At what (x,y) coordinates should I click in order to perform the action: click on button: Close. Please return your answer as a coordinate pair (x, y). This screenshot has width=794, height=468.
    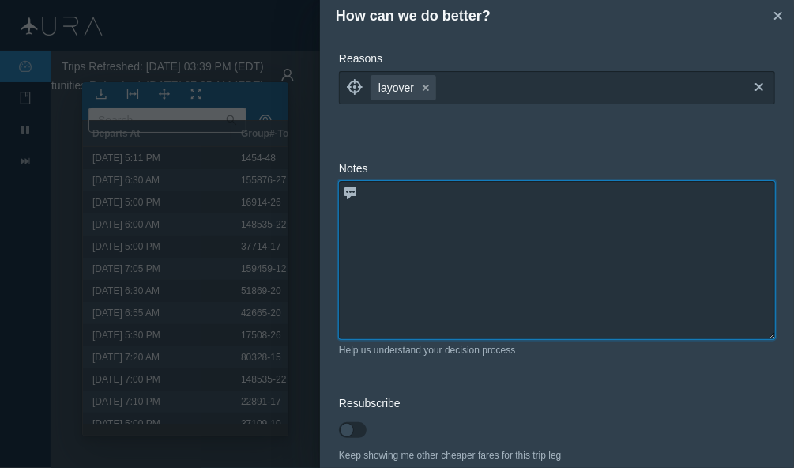
    Looking at the image, I should click on (778, 16).